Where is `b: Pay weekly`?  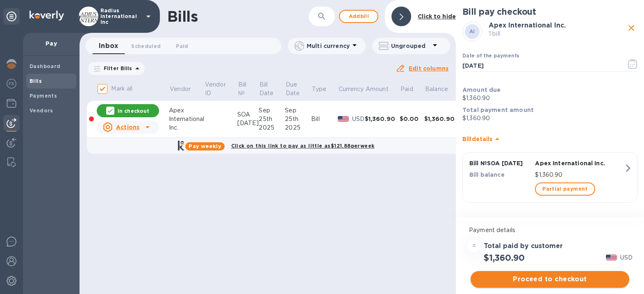
b: Pay weekly is located at coordinates (205, 146).